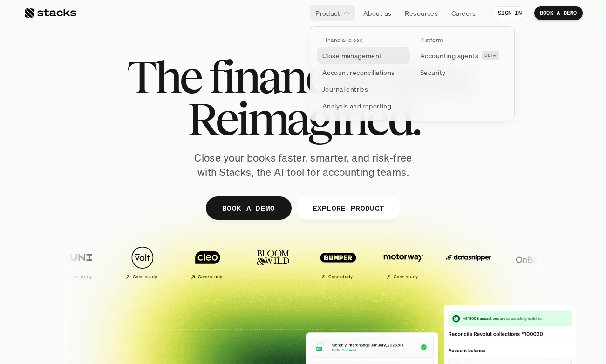 The image size is (606, 364). What do you see at coordinates (377, 13) in the screenshot?
I see `a: About us` at bounding box center [377, 13].